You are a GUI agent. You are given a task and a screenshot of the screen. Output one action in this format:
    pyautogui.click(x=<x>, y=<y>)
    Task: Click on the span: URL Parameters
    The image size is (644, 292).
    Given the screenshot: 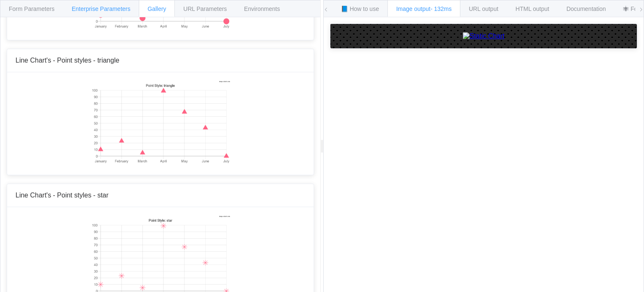 What is the action you would take?
    pyautogui.click(x=205, y=9)
    